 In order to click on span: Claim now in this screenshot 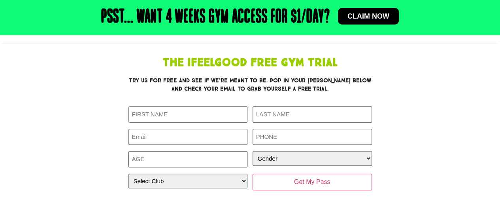, I will do `click(368, 16)`.